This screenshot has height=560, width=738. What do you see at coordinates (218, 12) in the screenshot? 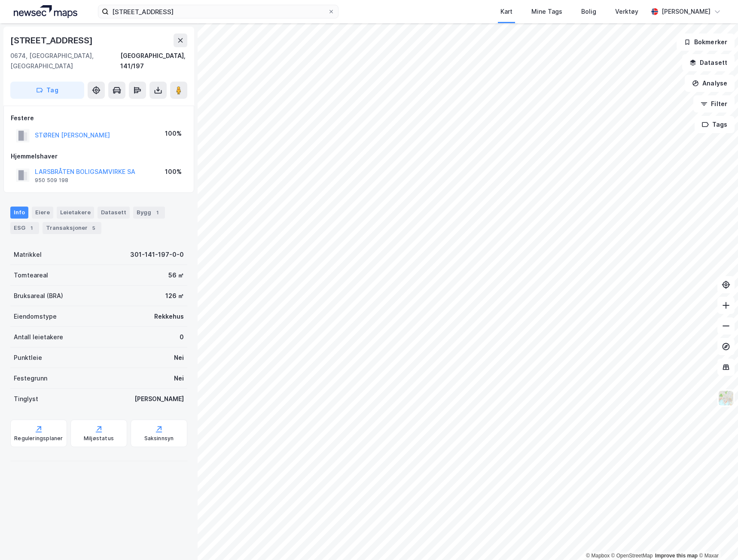
I see `input: Søk på adresse, matrikkel, gårdeiere, leietakere eller personer` at bounding box center [218, 12].